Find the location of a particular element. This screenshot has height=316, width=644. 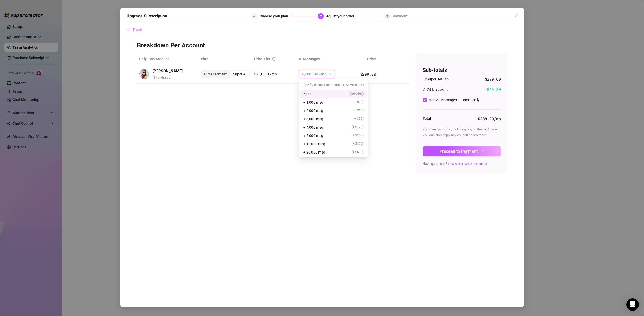

th: Price is located at coordinates (365, 59).